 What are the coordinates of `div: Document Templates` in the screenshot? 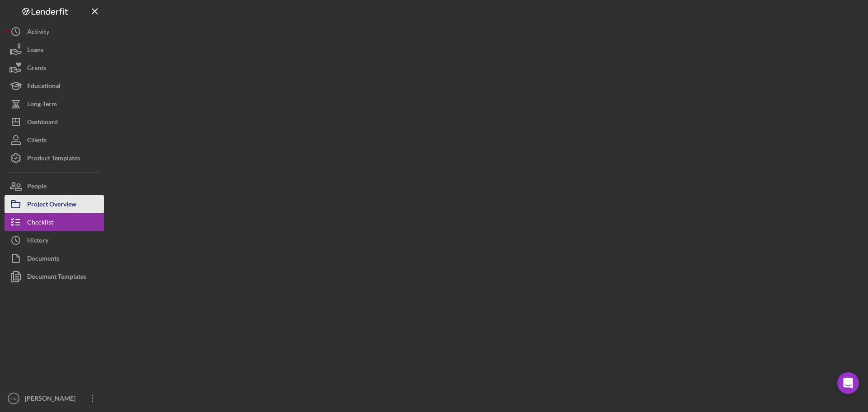 It's located at (56, 277).